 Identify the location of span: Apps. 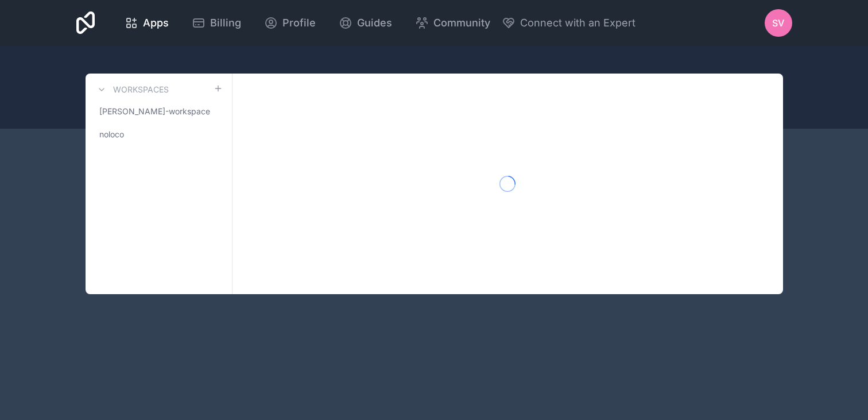
(155, 23).